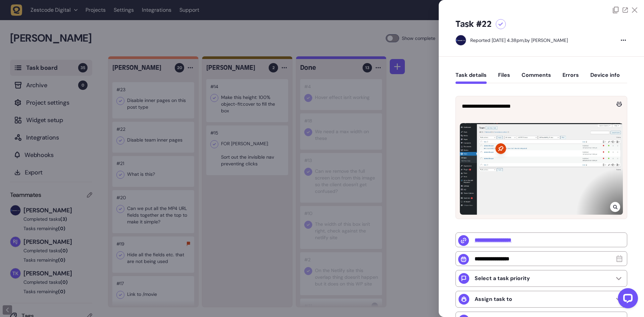 Image resolution: width=644 pixels, height=317 pixels. What do you see at coordinates (570, 78) in the screenshot?
I see `button: Errors` at bounding box center [570, 78].